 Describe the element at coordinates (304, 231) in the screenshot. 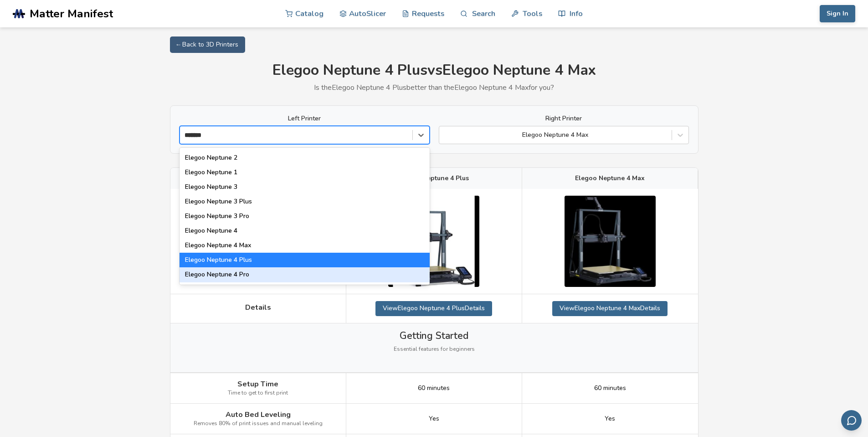

I see `div: Elegoo Neptune 4` at that location.